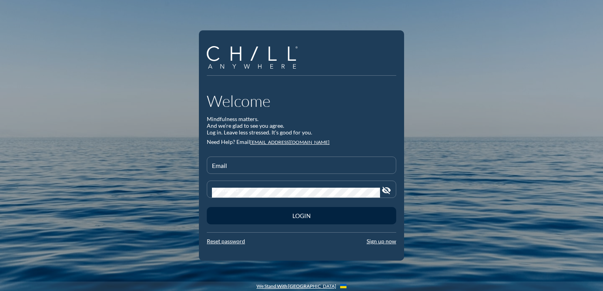  Describe the element at coordinates (302, 101) in the screenshot. I see `h1: Welcome` at that location.